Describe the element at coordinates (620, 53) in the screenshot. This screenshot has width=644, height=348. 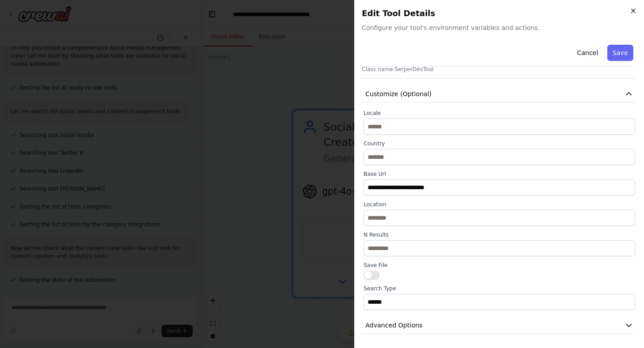
I see `button: Save` at that location.